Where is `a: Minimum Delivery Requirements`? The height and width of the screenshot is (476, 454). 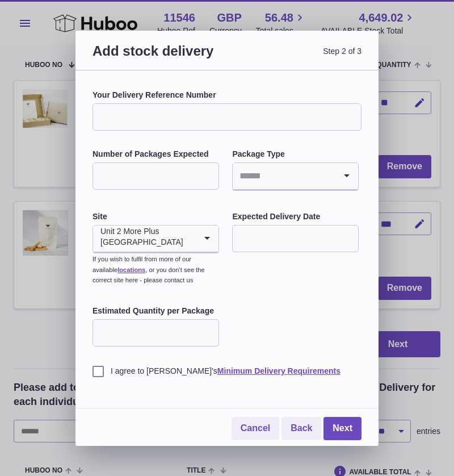 a: Minimum Delivery Requirements is located at coordinates (278, 371).